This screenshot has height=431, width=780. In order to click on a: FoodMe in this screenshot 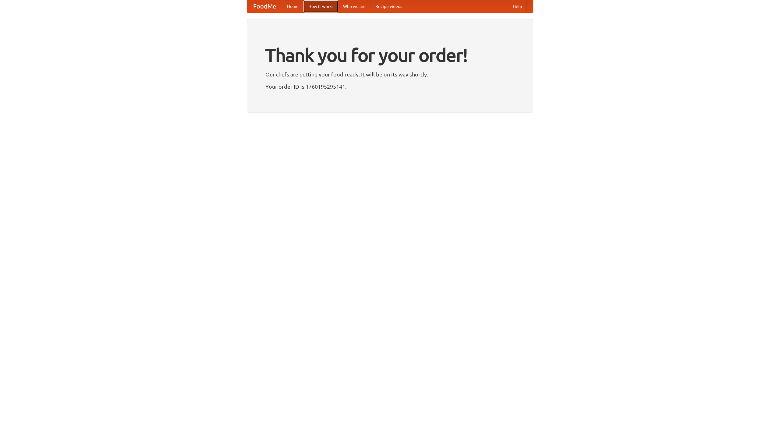, I will do `click(264, 6)`.